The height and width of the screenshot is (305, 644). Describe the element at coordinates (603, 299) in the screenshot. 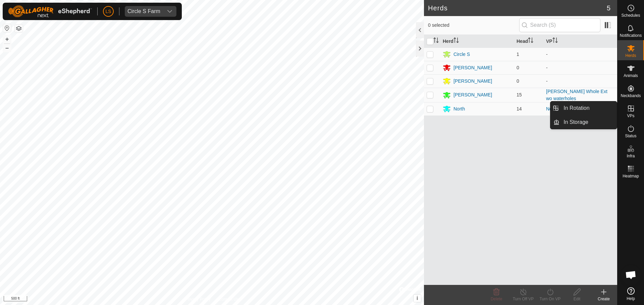

I see `div: Create` at that location.